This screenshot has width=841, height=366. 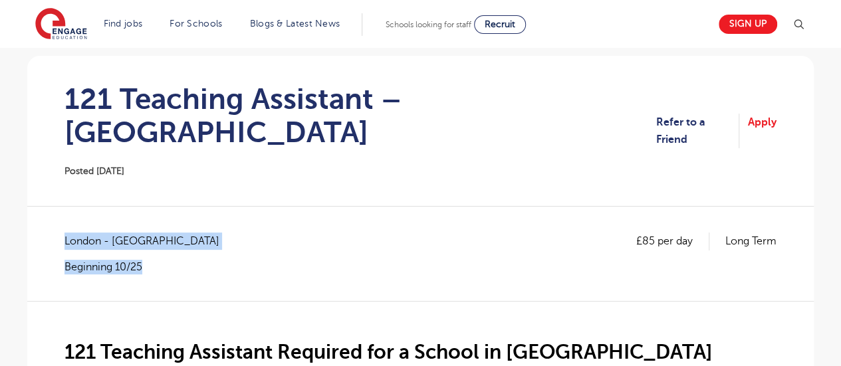 What do you see at coordinates (748, 24) in the screenshot?
I see `a: Sign up` at bounding box center [748, 24].